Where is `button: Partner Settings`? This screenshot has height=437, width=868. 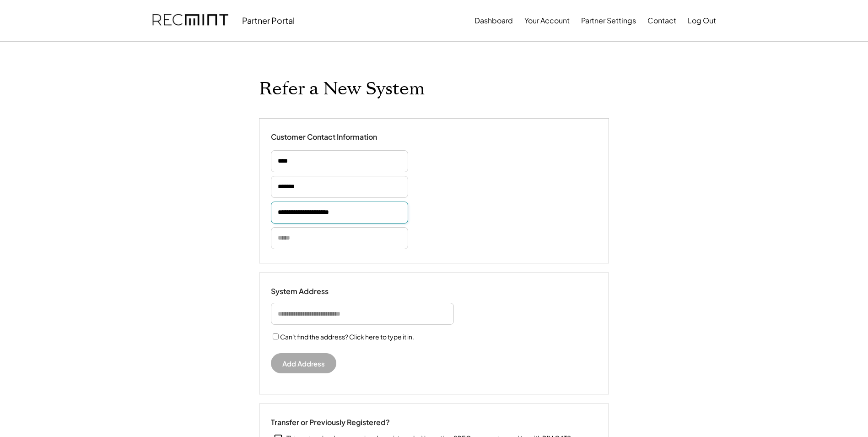
button: Partner Settings is located at coordinates (608, 21).